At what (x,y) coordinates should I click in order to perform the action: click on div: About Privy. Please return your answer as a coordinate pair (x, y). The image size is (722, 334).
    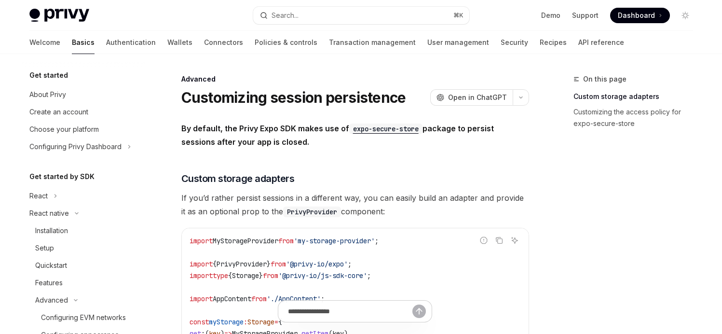
    Looking at the image, I should click on (48, 95).